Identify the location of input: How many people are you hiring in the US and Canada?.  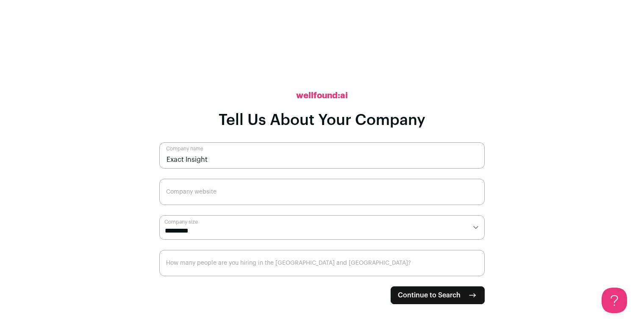
(322, 263).